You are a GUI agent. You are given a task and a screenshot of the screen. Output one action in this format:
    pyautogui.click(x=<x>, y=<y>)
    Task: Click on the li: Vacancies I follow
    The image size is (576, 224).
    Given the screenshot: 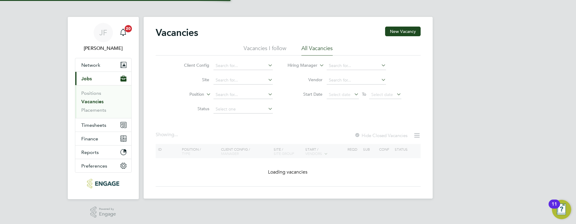 What is the action you would take?
    pyautogui.click(x=265, y=50)
    